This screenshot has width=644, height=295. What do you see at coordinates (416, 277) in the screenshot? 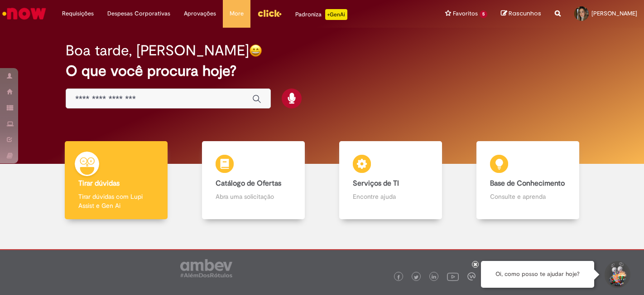
I see `img: logo_footer_twitter.png` at bounding box center [416, 277].